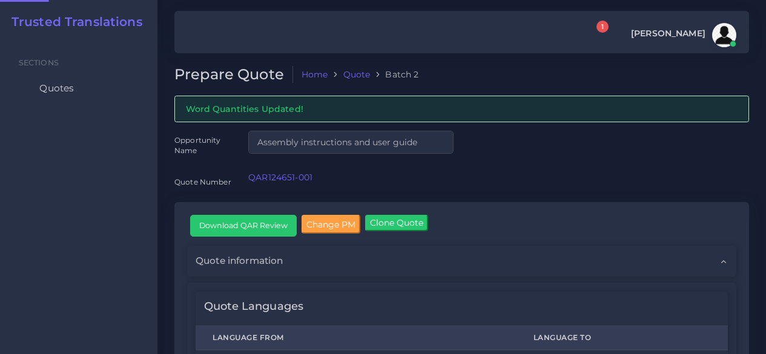  What do you see at coordinates (203, 145) in the screenshot?
I see `label: Opportunity Name` at bounding box center [203, 145].